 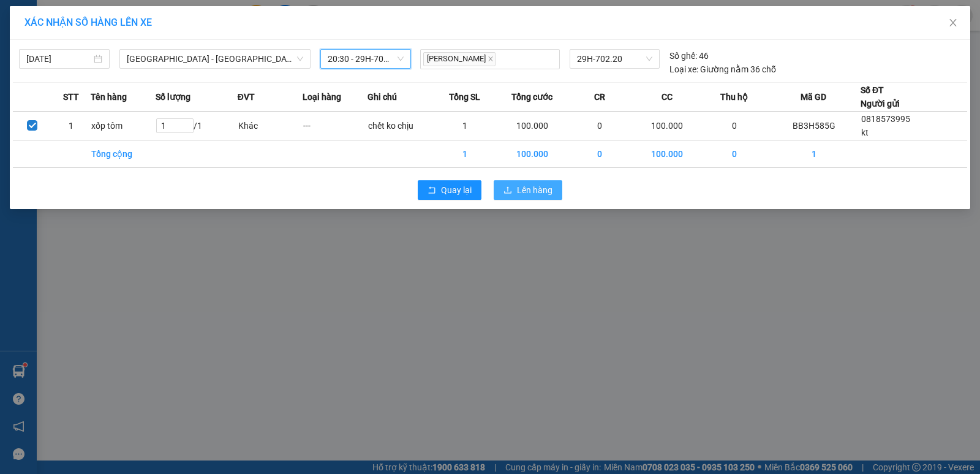 What do you see at coordinates (532, 97) in the screenshot?
I see `span: Tổng cước` at bounding box center [532, 97].